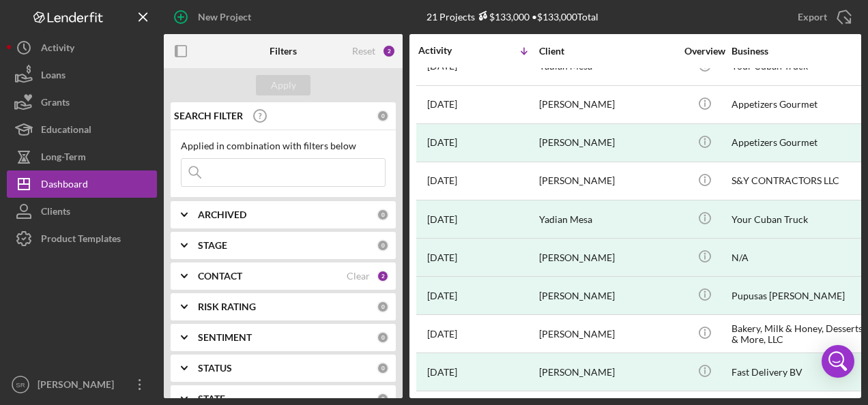 This screenshot has width=868, height=405. I want to click on button: Clients, so click(82, 211).